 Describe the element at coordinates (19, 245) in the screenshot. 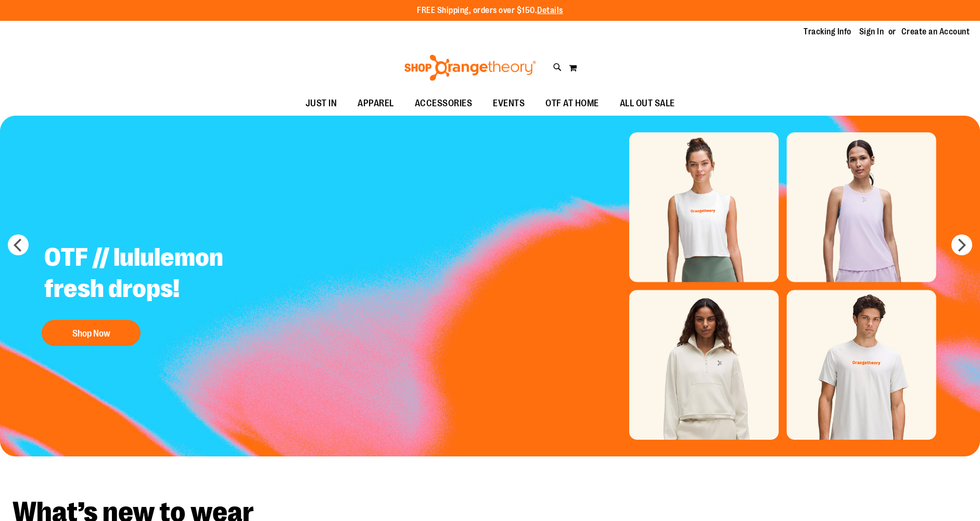

I see `button: prev` at that location.